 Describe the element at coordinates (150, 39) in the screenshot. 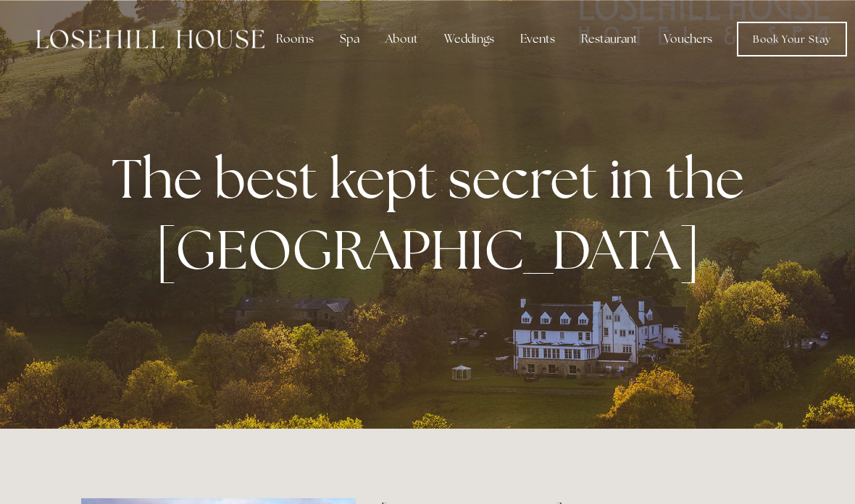

I see `img: Losehill House` at that location.